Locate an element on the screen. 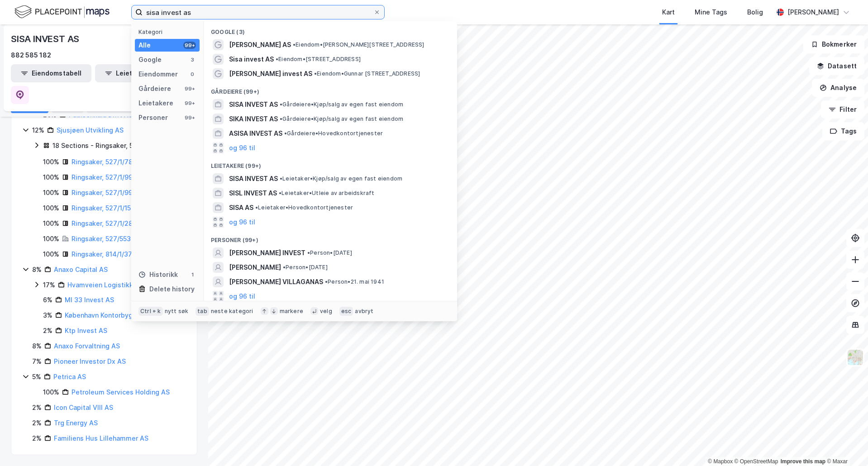 This screenshot has width=868, height=466. span: Person • 21. mai 1941 is located at coordinates (355, 282).